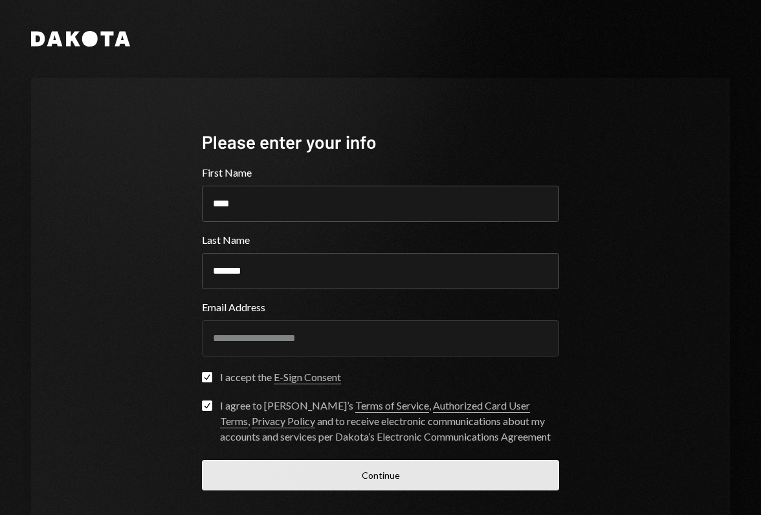 This screenshot has width=761, height=515. Describe the element at coordinates (283, 421) in the screenshot. I see `a: Privacy Policy` at that location.